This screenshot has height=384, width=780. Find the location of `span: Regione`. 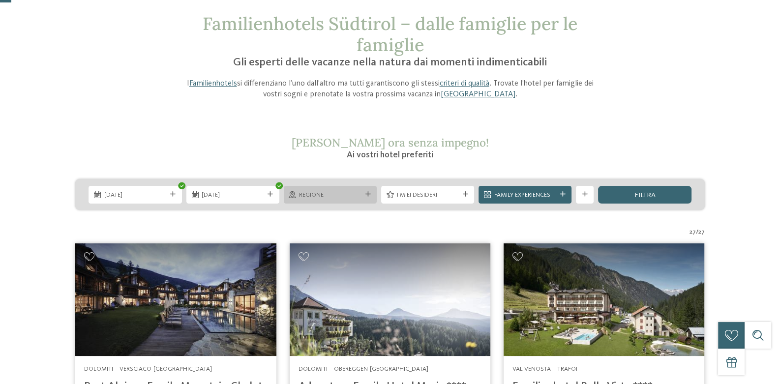

span: Regione is located at coordinates (330, 195).